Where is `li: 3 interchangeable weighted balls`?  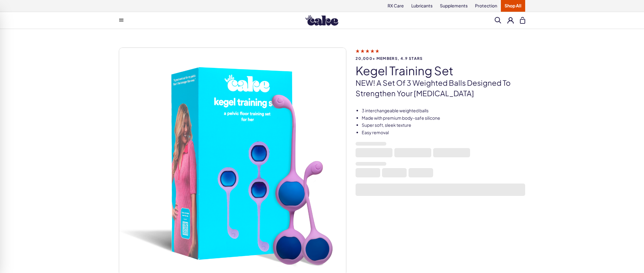
li: 3 interchangeable weighted balls is located at coordinates (444, 110).